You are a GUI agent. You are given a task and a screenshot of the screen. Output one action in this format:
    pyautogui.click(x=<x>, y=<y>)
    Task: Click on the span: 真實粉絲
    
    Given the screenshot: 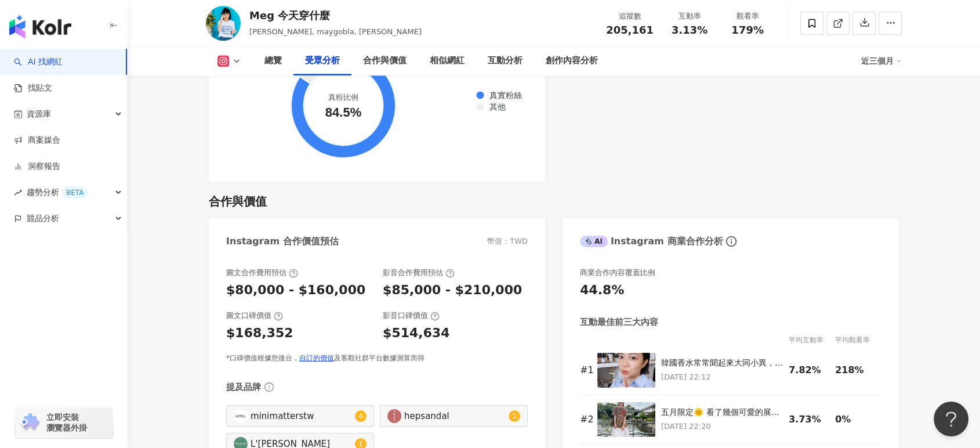 What is the action you would take?
    pyautogui.click(x=501, y=96)
    